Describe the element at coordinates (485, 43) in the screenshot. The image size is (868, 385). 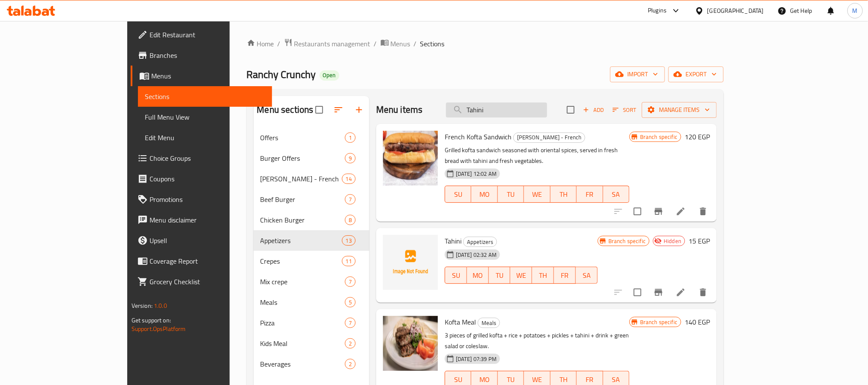
I see `nav: breadcrumb` at that location.